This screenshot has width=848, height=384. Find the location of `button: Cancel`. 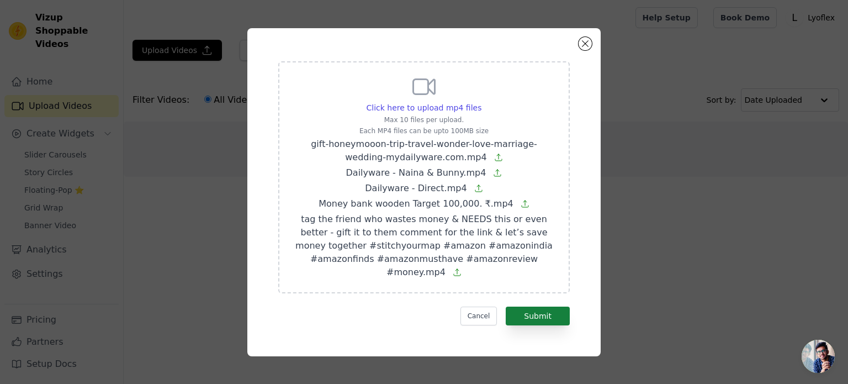

button: Cancel is located at coordinates (478, 316).